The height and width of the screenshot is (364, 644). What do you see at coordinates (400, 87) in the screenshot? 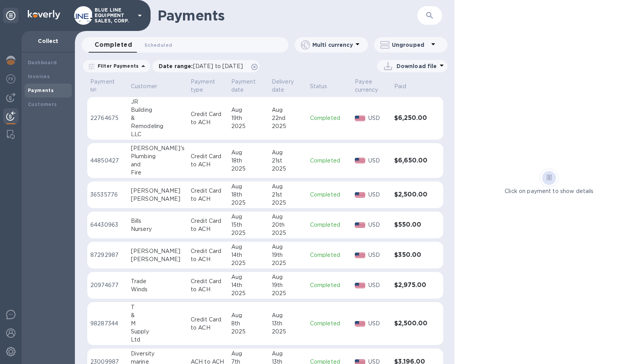
I see `p: Paid` at bounding box center [400, 87].